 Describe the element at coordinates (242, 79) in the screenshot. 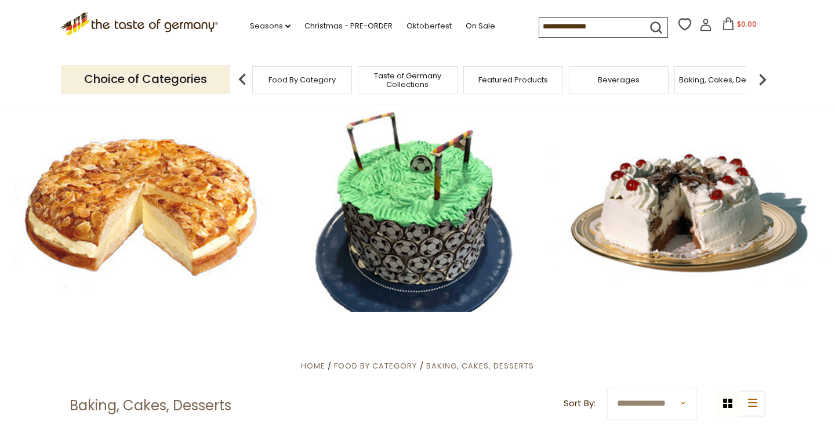

I see `img: previous arrow` at that location.